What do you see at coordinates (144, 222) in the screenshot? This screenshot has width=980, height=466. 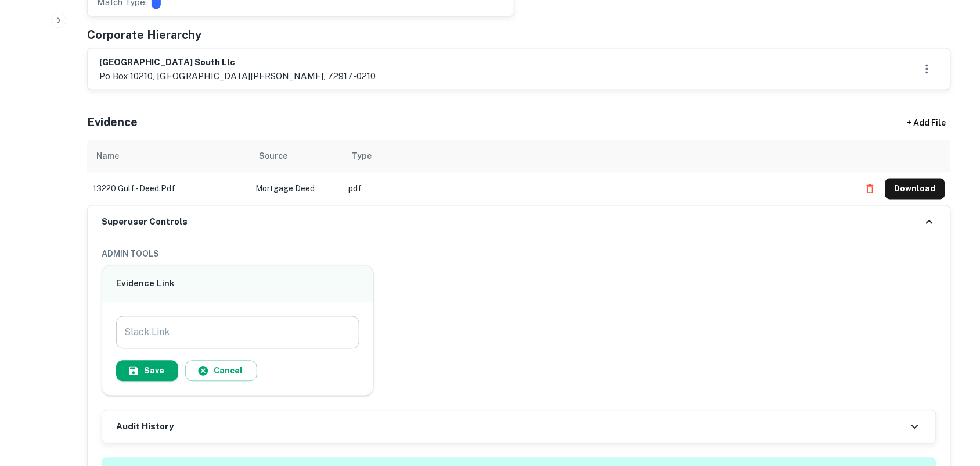 I see `h6: Superuser Controls` at bounding box center [144, 222].